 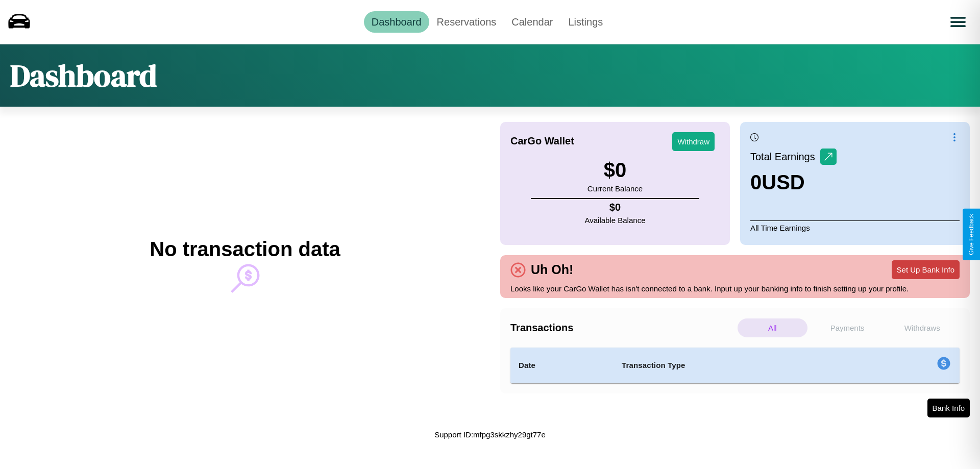 I want to click on button: Open menu, so click(x=958, y=22).